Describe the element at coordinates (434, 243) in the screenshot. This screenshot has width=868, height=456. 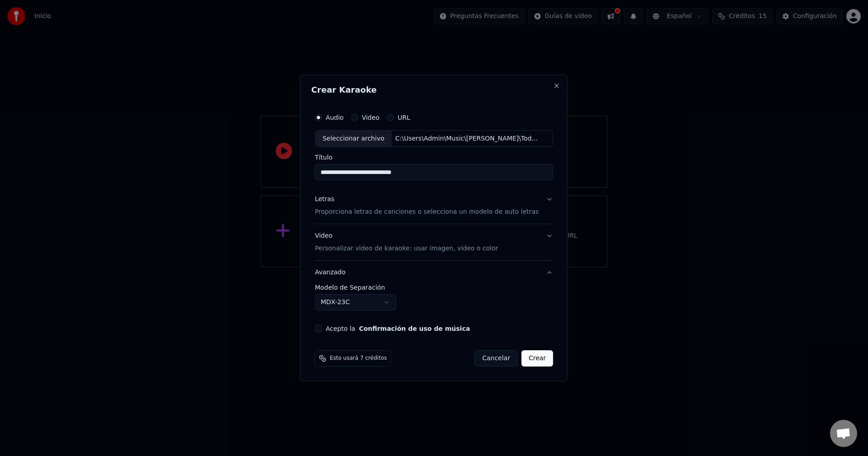
I see `button: VideoPersonalizar video de karaoke: usar imagen, video o color` at that location.